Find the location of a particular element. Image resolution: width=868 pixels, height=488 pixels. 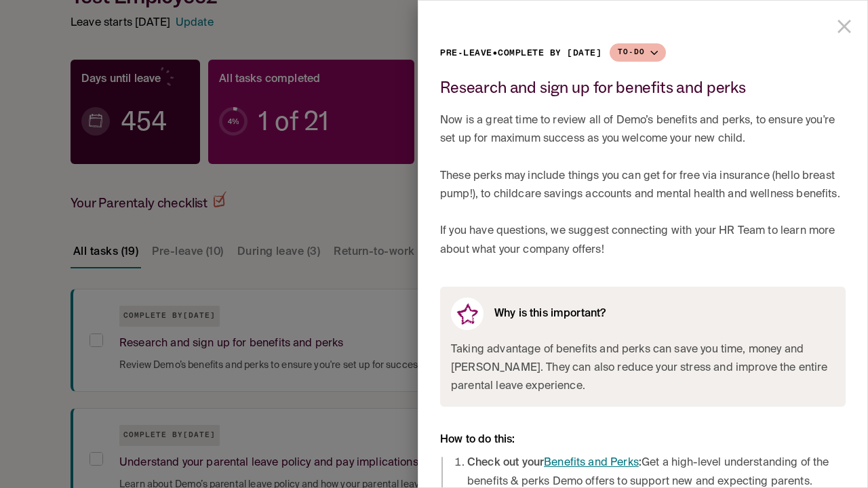

h6: How to do this: is located at coordinates (643, 440).